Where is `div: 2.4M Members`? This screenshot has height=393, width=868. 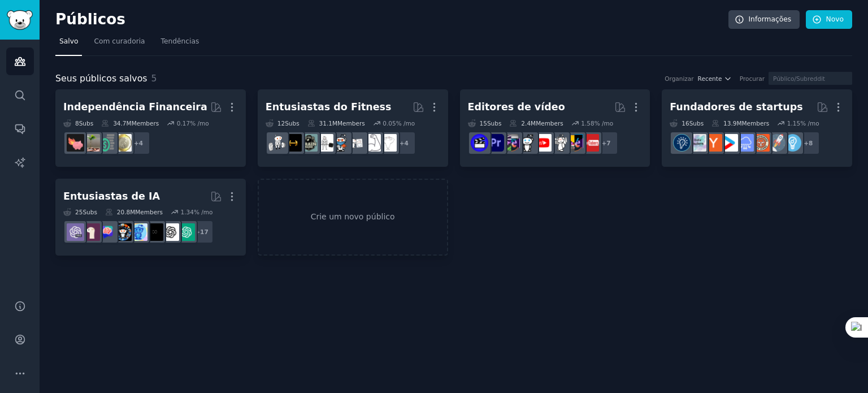
div: 2.4M Members is located at coordinates (536, 123).